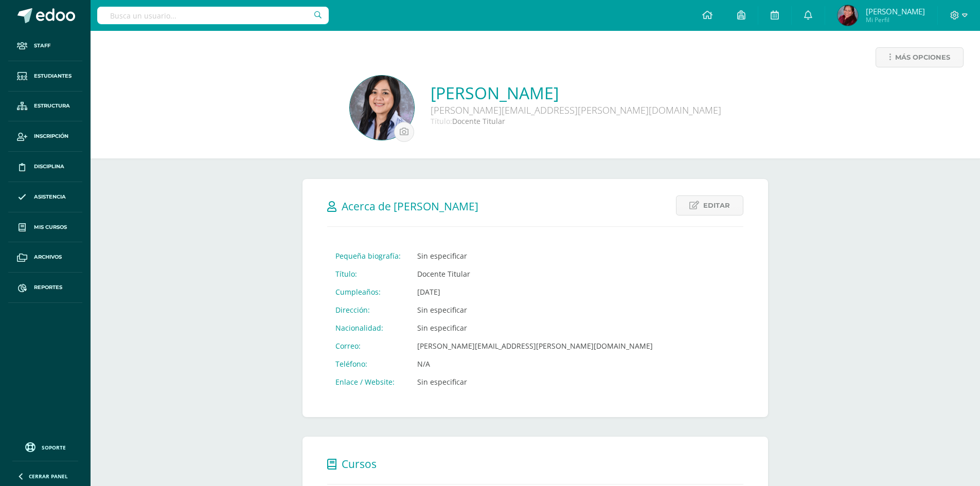 The height and width of the screenshot is (486, 980). Describe the element at coordinates (382, 107) in the screenshot. I see `img: 25389717f05be818def502cb634ac7c8.png` at that location.